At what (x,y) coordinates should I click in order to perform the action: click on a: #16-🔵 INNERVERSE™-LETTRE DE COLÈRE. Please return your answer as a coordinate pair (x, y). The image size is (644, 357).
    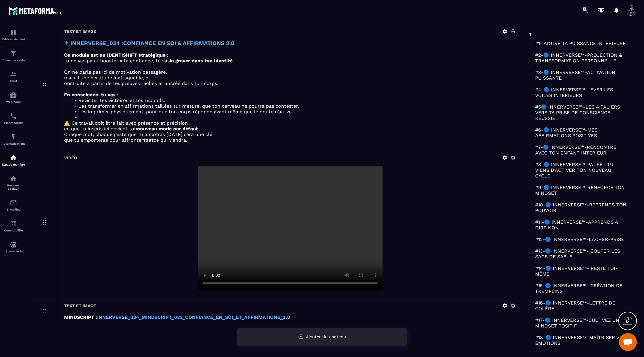
    Looking at the image, I should click on (579, 306).